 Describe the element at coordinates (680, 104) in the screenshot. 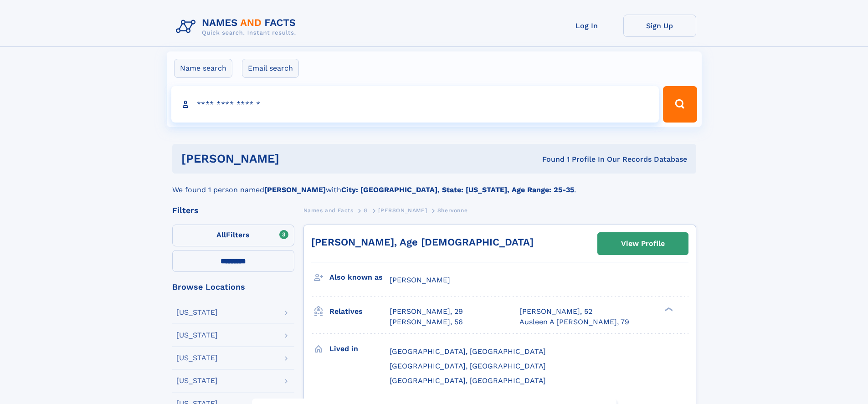

I see `button: Search Button` at that location.